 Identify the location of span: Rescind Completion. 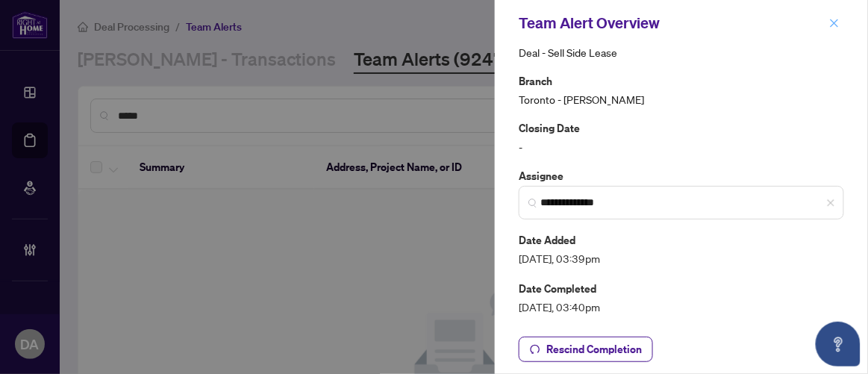
(594, 349).